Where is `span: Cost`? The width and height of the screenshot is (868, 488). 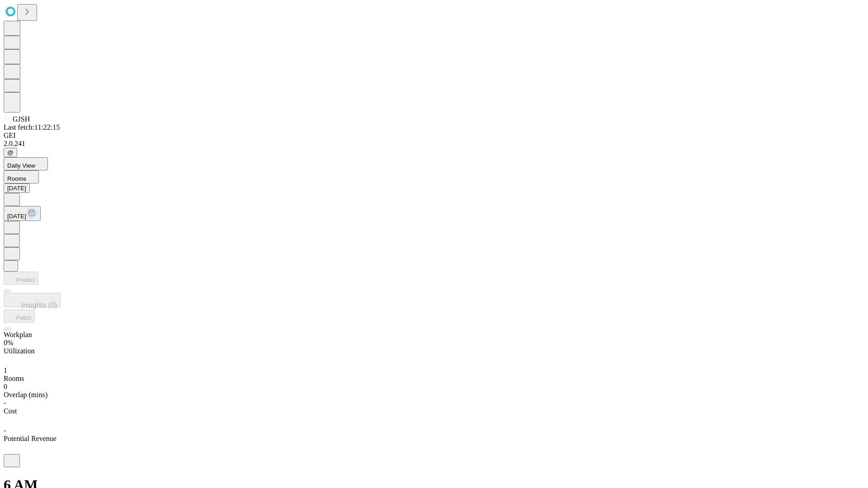
span: Cost is located at coordinates (10, 411).